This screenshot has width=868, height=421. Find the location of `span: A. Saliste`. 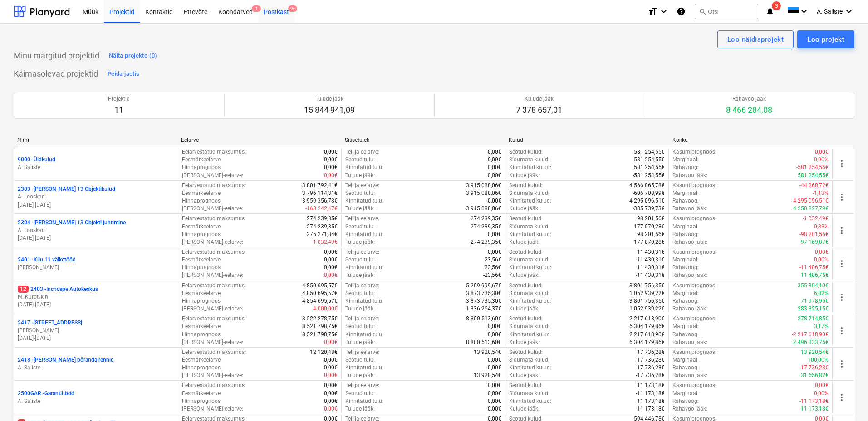

span: A. Saliste is located at coordinates (829, 12).